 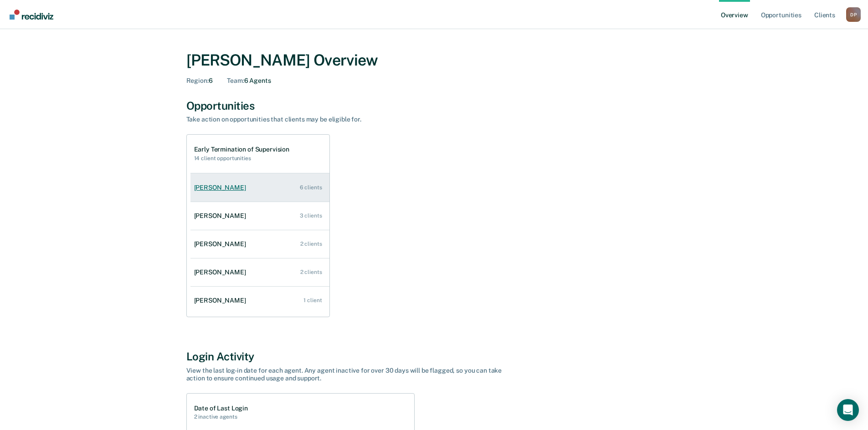 I want to click on div: 6 Agents, so click(x=249, y=81).